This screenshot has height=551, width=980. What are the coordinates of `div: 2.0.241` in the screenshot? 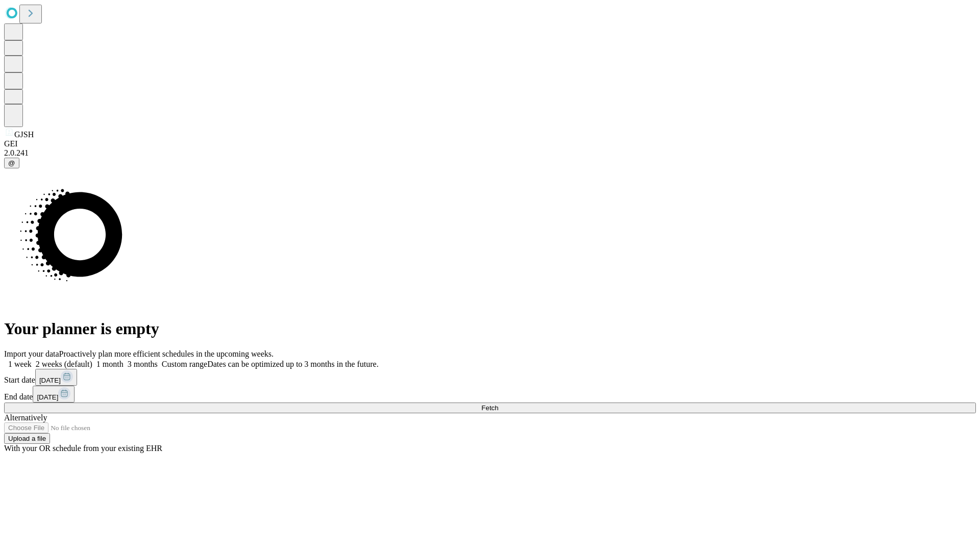 It's located at (490, 153).